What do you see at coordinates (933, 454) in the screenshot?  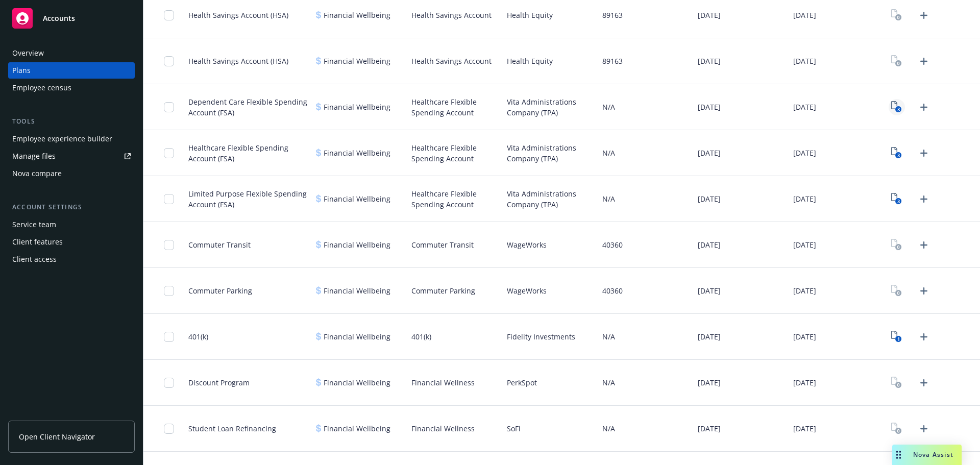 I see `span: Nova Assist` at bounding box center [933, 454].